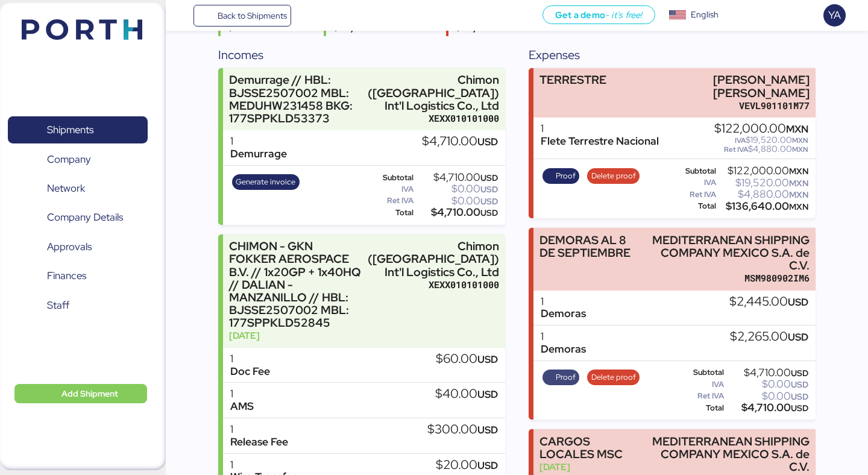 This screenshot has height=475, width=868. What do you see at coordinates (184, 16) in the screenshot?
I see `button: Menu` at bounding box center [184, 16].